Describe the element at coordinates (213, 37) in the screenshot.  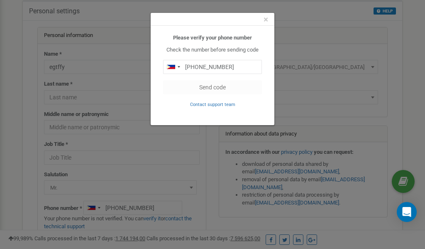
I see `b: Please verify your phone number` at that location.